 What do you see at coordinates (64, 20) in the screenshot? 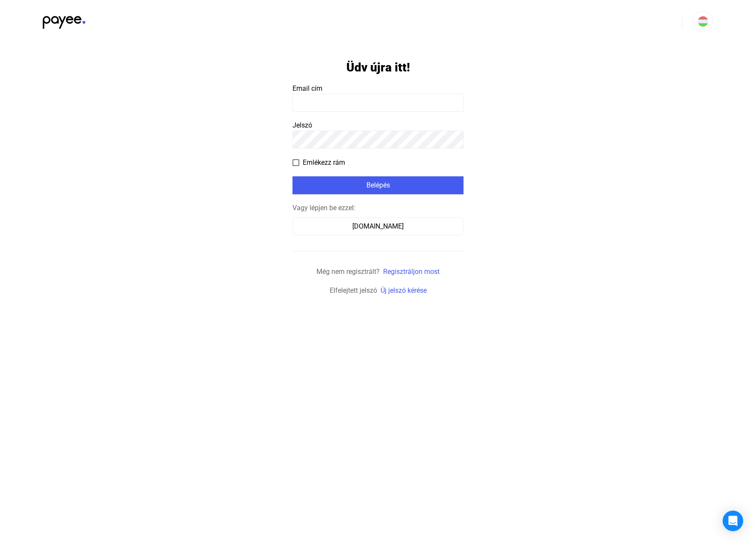
I see `img: black-payee-blue-dot.svg` at bounding box center [64, 20].